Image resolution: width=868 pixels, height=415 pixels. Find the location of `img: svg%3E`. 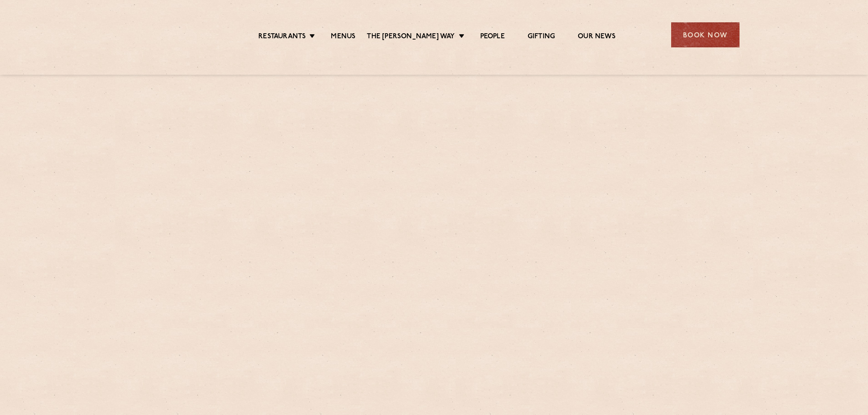

img: svg%3E is located at coordinates (168, 35).